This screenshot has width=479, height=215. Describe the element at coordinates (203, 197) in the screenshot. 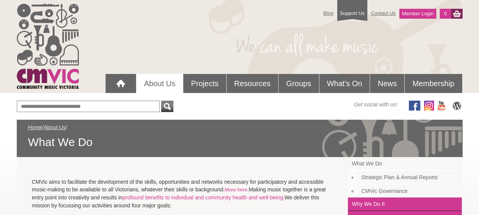

I see `a: profound benefits to individual and community health and well-being` at that location.